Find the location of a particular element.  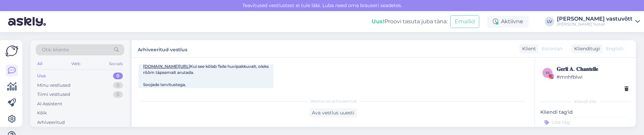

span: Otsi kliente is located at coordinates (55, 50).